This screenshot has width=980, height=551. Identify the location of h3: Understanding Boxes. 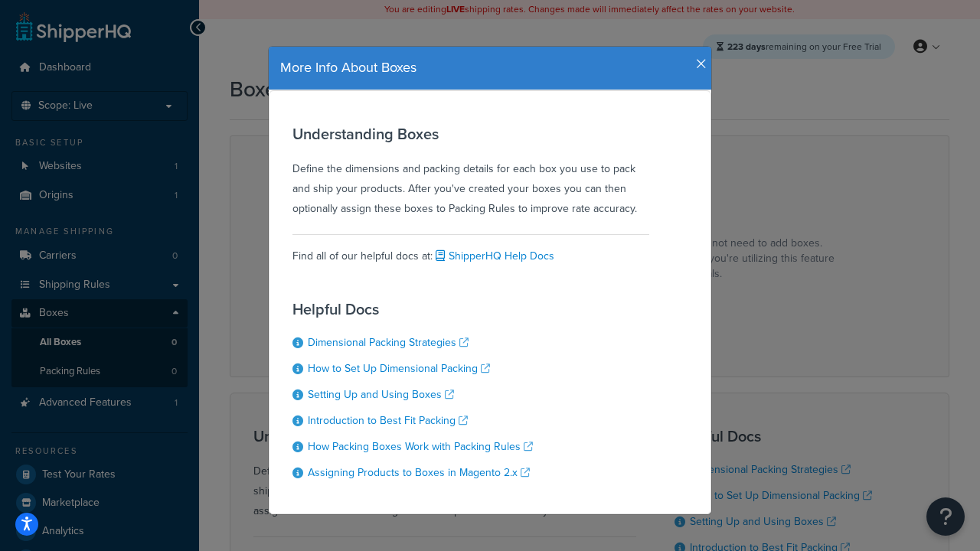
(471, 134).